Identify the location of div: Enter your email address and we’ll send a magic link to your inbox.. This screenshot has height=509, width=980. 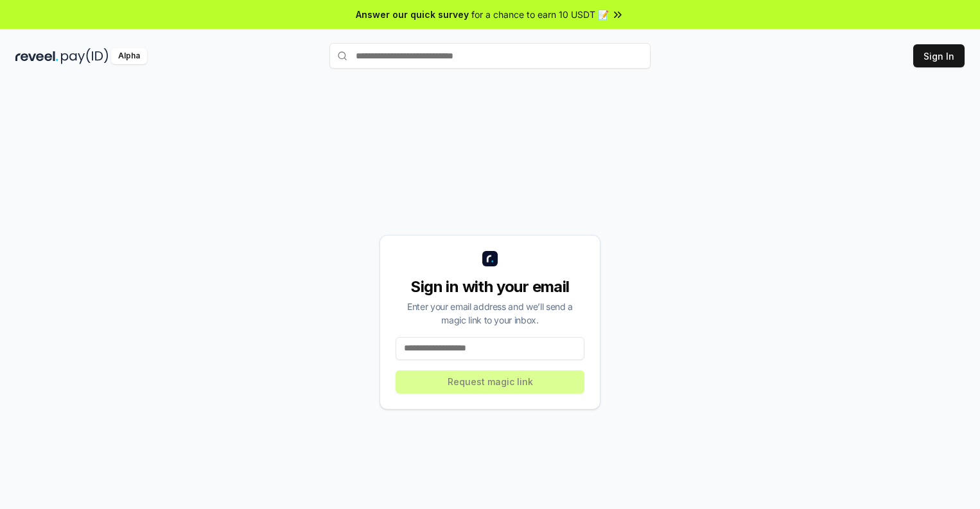
(490, 313).